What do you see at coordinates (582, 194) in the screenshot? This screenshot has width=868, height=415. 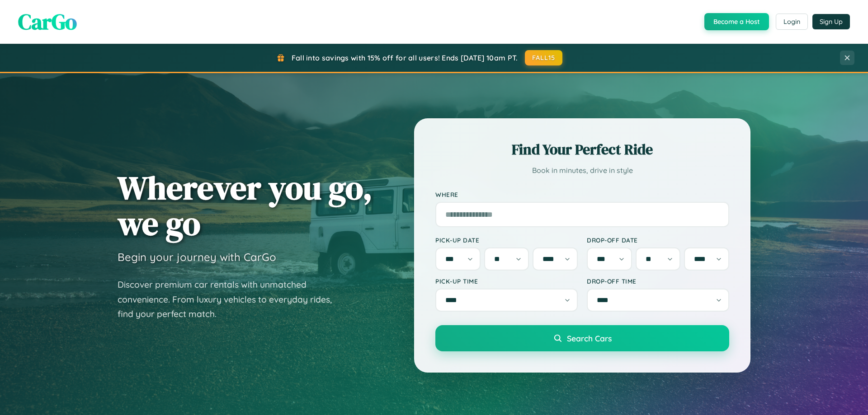 I see `label: Where` at bounding box center [582, 194].